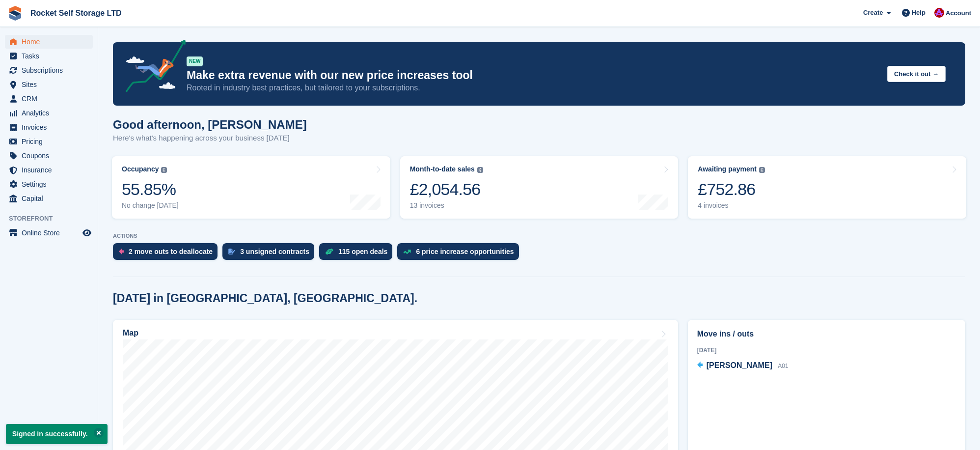  What do you see at coordinates (76, 13) in the screenshot?
I see `a: Rocket Self Storage LTD` at bounding box center [76, 13].